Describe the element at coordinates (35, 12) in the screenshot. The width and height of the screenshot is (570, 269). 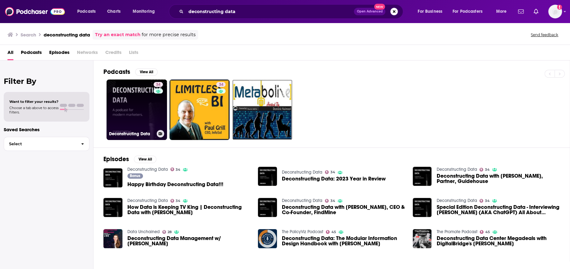
I see `a: Podchaser - Follow, Share and Rate Podcasts` at that location.